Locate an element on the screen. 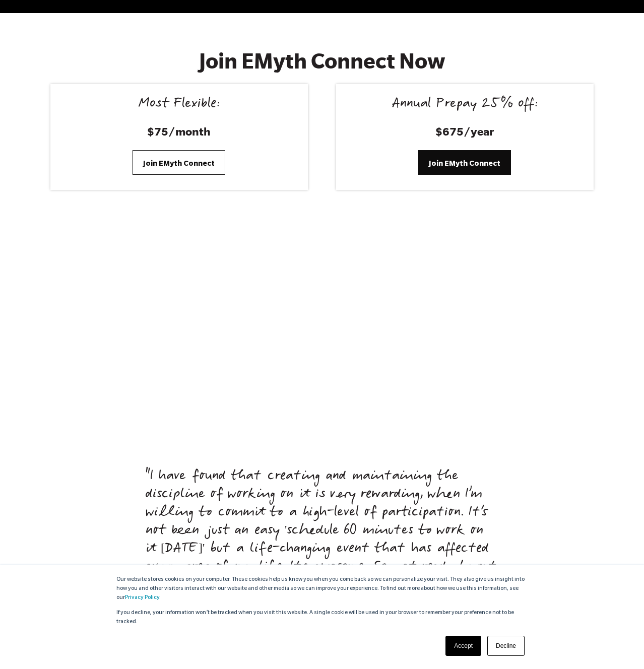 The image size is (644, 669). h3: $675/year is located at coordinates (465, 131).